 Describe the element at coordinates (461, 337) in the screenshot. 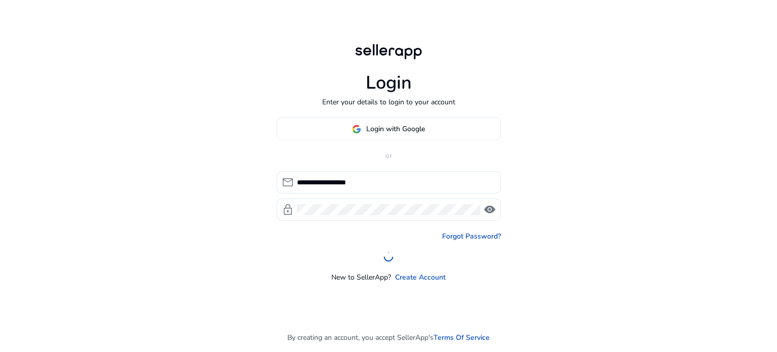

I see `a: Terms Of Service` at that location.